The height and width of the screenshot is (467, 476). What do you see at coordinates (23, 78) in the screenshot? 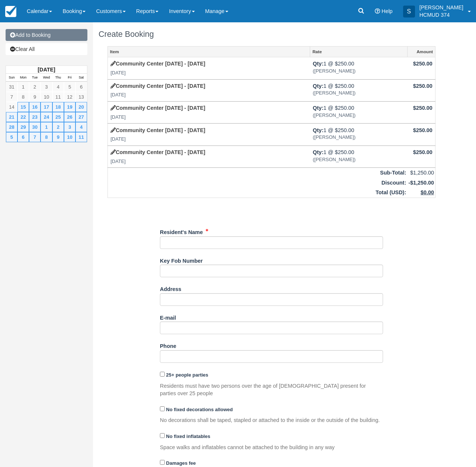
I see `th: Mon` at bounding box center [23, 78].